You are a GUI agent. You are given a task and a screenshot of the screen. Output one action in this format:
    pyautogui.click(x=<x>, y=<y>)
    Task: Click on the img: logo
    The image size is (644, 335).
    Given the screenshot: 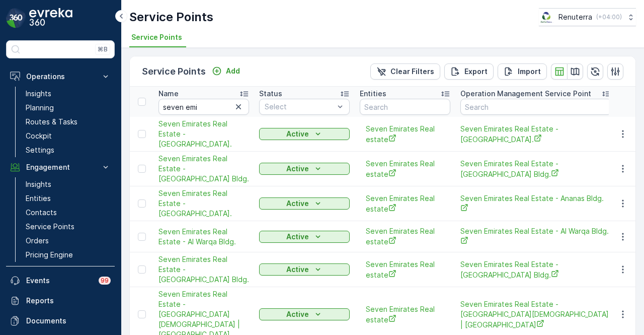 What is the action you would take?
    pyautogui.click(x=16, y=18)
    